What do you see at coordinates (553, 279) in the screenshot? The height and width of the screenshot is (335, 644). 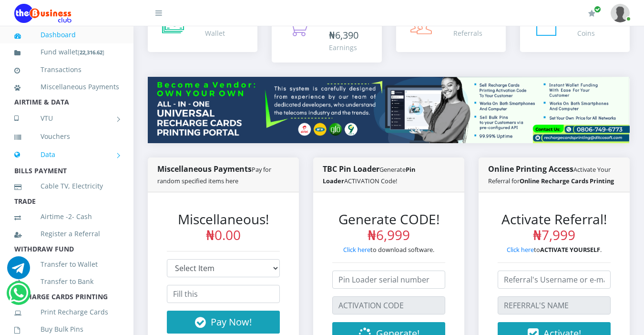 I see `input: Referral's Username or e-mail` at bounding box center [553, 279].